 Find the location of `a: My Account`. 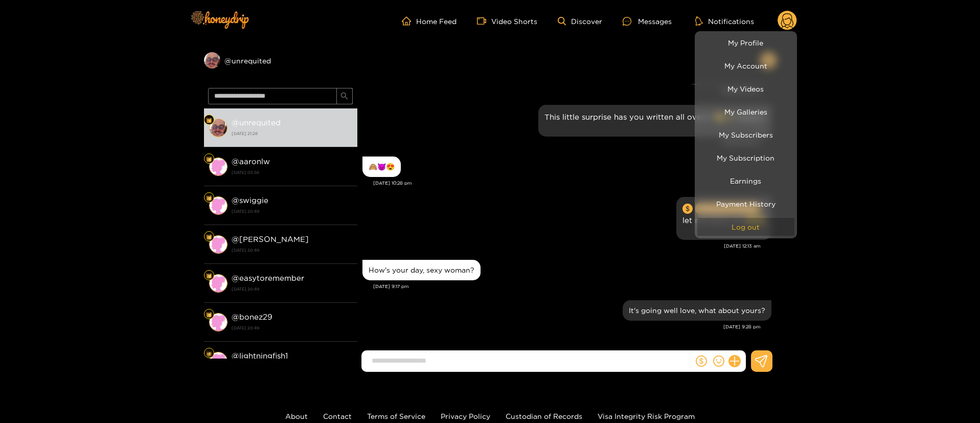

a: My Account is located at coordinates (746, 66).